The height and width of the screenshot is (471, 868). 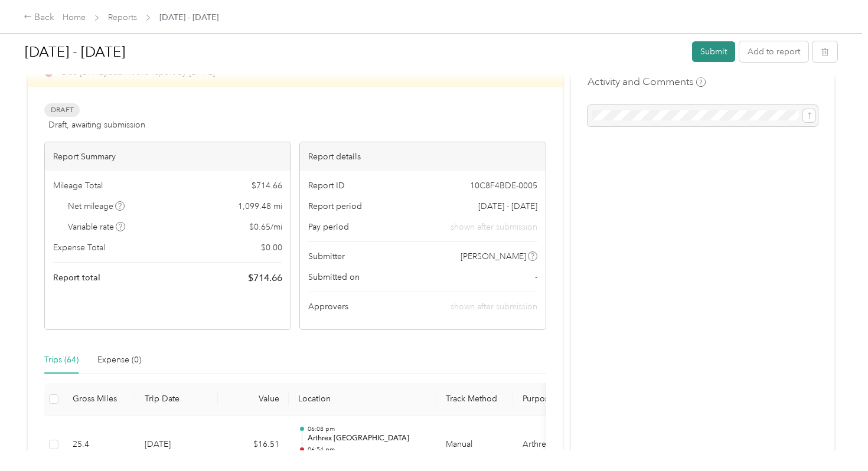 I want to click on span: $ 0.65 / mi, so click(x=266, y=227).